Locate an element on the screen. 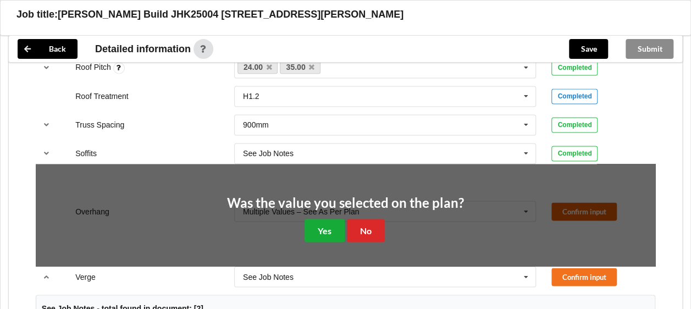 The image size is (691, 309). a: 35.00 is located at coordinates (300, 67).